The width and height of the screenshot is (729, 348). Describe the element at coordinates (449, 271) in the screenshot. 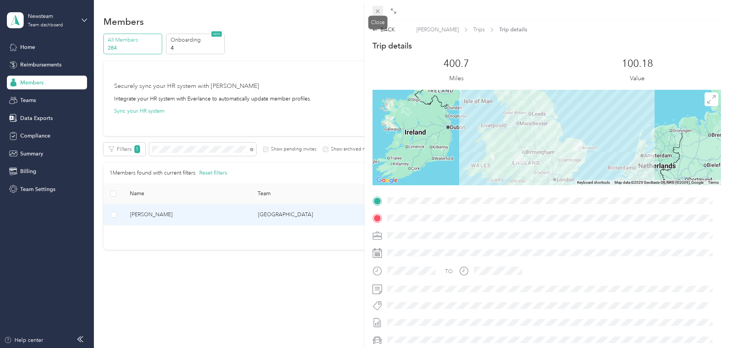

I see `div: TO` at that location.